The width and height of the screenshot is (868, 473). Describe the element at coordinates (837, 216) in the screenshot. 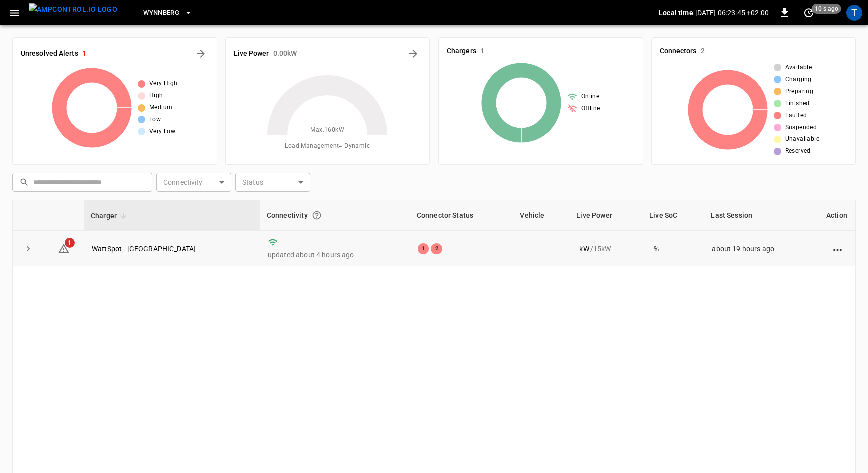

I see `th: Action` at that location.